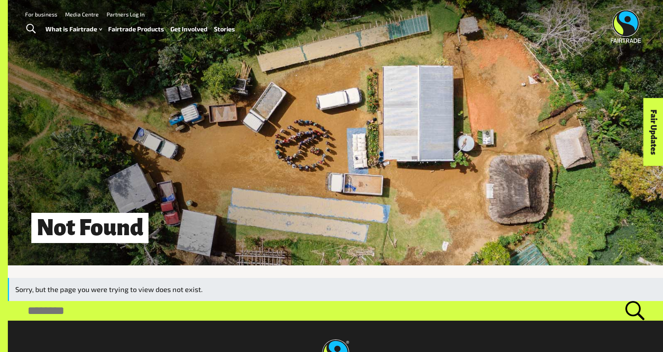 This screenshot has height=352, width=663. What do you see at coordinates (335, 289) in the screenshot?
I see `div: Sorry, but the page you were trying to view does not exist.` at bounding box center [335, 289].